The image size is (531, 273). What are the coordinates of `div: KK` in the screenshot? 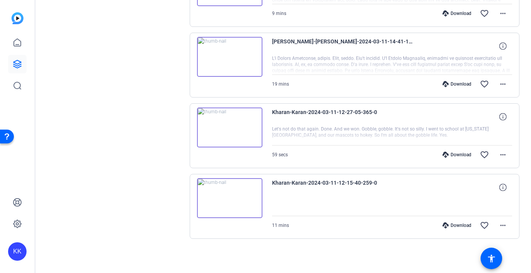 It's located at (17, 252).